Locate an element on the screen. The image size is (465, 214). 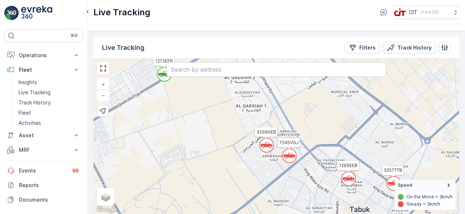
a: Fleet is located at coordinates (49, 113).